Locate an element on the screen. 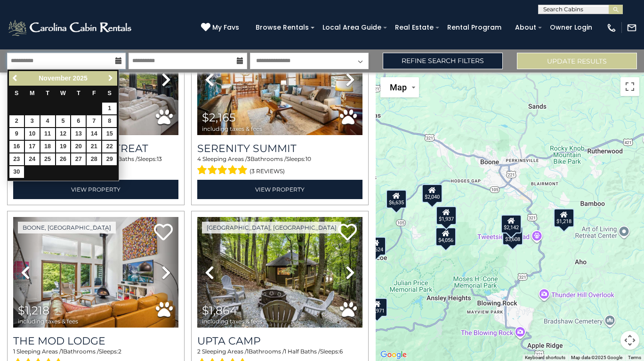 This screenshot has width=644, height=361. a: 20 is located at coordinates (78, 147).